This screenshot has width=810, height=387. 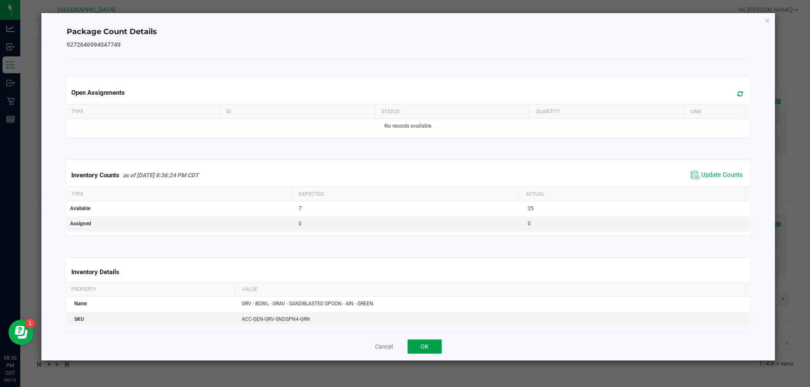 What do you see at coordinates (408, 45) in the screenshot?
I see `h5: 9272646994047749` at bounding box center [408, 45].